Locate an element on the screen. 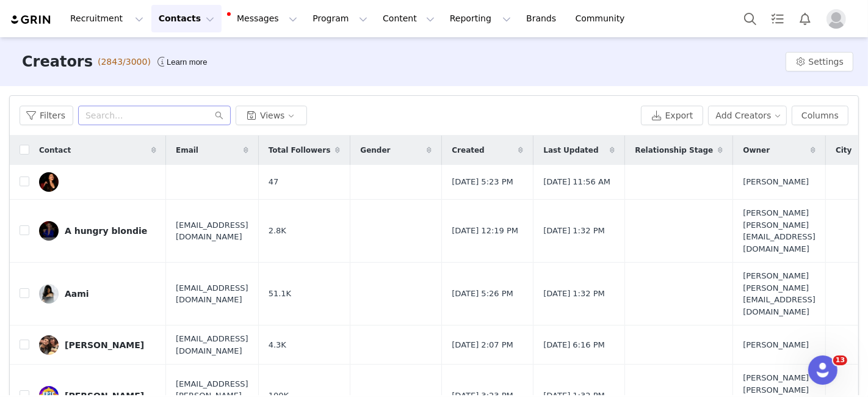  span: Owner is located at coordinates (757, 151).